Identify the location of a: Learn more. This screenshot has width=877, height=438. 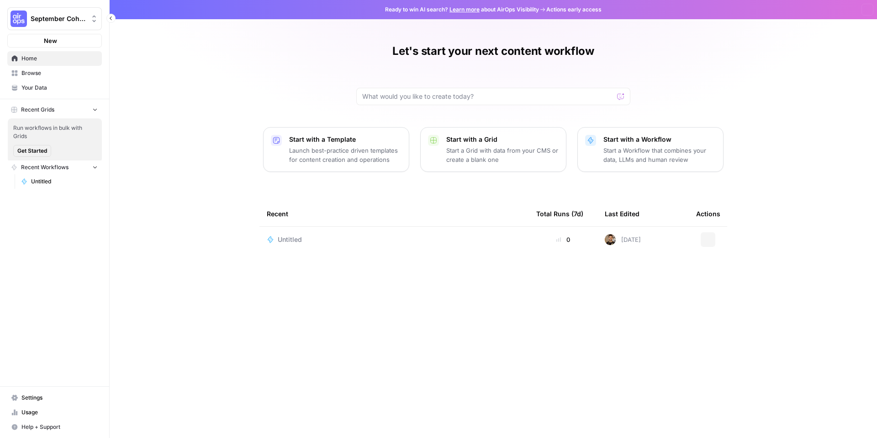
(465, 9).